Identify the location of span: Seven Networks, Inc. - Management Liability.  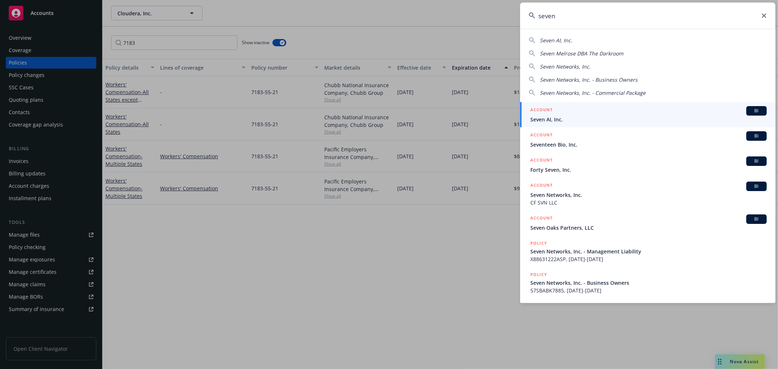
(649, 251).